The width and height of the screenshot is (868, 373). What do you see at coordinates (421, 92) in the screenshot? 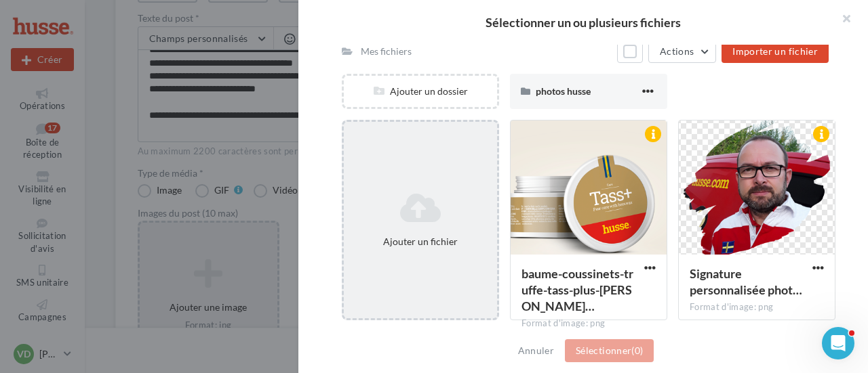
I see `div: Ajouter un dossier` at bounding box center [421, 92].